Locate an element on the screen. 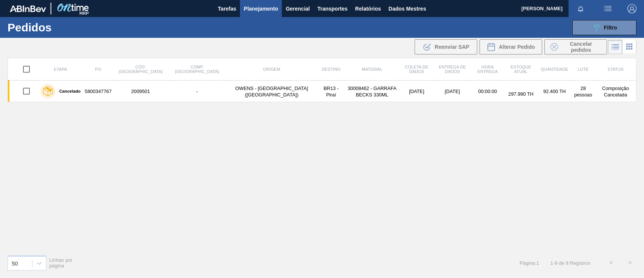  font: Registros is located at coordinates (580, 263).